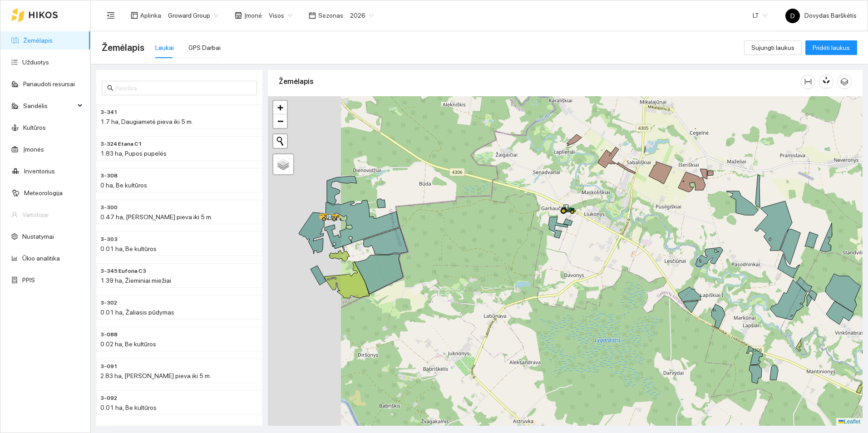  Describe the element at coordinates (773, 48) in the screenshot. I see `button: Sujungti laukus` at that location.